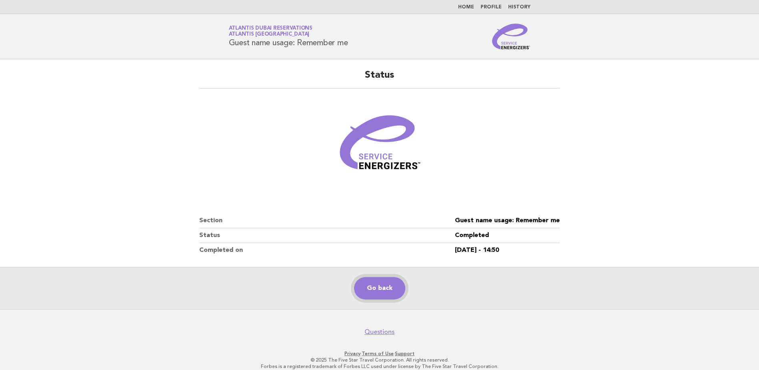 The height and width of the screenshot is (370, 759). What do you see at coordinates (466, 7) in the screenshot?
I see `a: Home` at bounding box center [466, 7].